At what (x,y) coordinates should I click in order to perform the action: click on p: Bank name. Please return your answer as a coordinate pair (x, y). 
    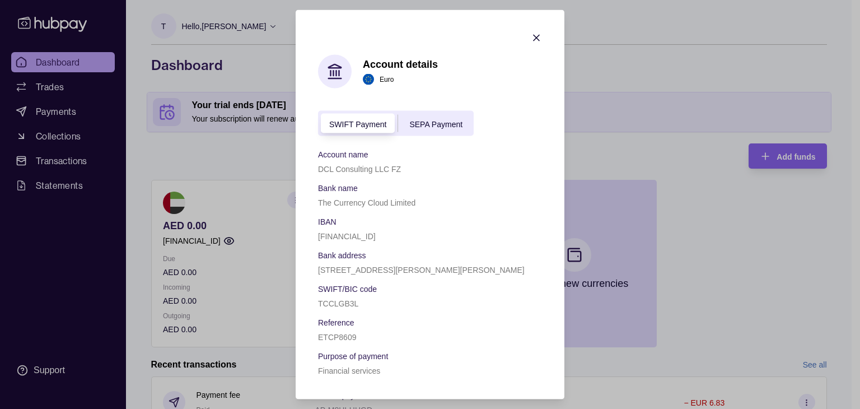
    Looking at the image, I should click on (338, 188).